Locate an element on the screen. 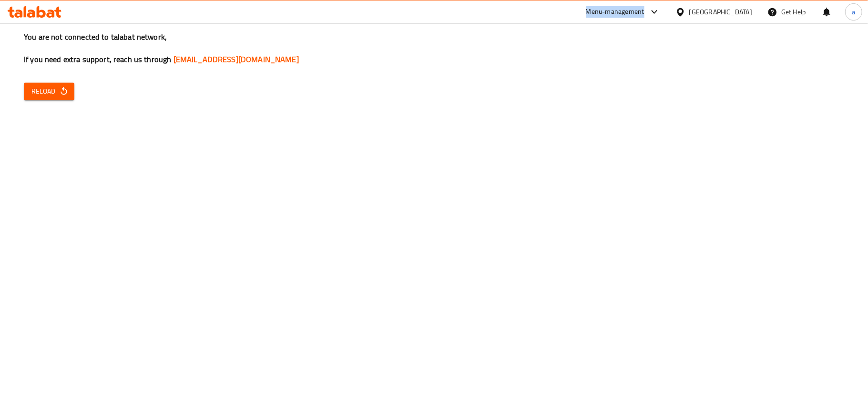 Image resolution: width=868 pixels, height=403 pixels. span: Reload is located at coordinates (49, 91).